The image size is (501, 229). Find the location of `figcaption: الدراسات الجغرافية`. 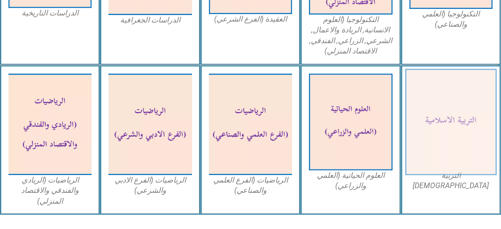

figcaption: الدراسات الجغرافية is located at coordinates (150, 20).